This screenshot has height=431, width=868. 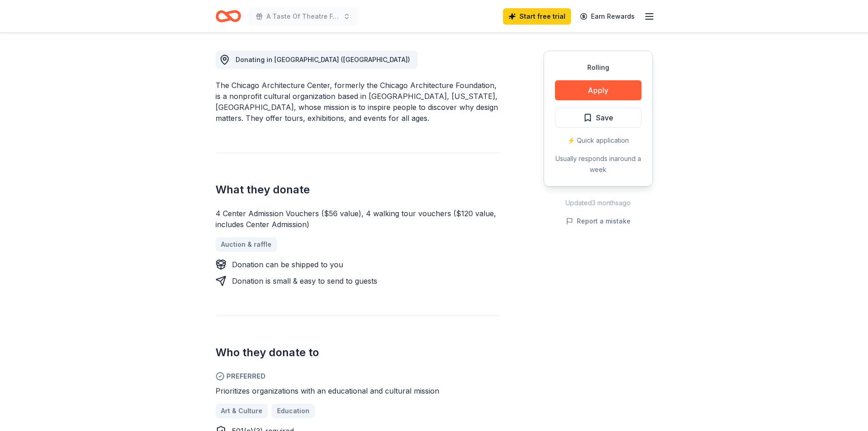 What do you see at coordinates (228, 16) in the screenshot?
I see `a: Home` at bounding box center [228, 16].